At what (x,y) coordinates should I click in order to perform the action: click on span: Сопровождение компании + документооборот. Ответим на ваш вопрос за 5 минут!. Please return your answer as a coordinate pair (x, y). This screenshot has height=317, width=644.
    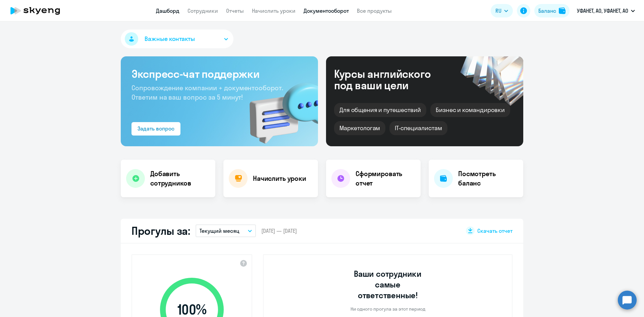
    Looking at the image, I should click on (207, 92).